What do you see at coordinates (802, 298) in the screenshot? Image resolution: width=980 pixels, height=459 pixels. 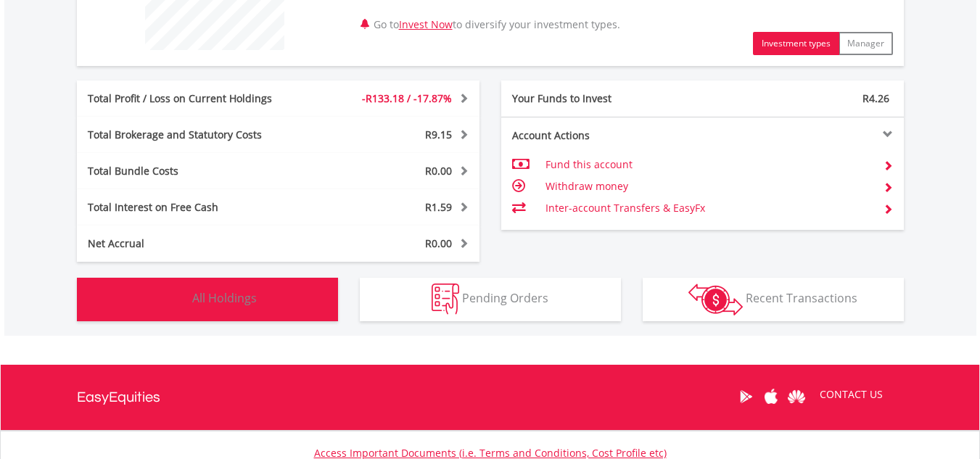 I see `span: Recent Transactions` at bounding box center [802, 298].